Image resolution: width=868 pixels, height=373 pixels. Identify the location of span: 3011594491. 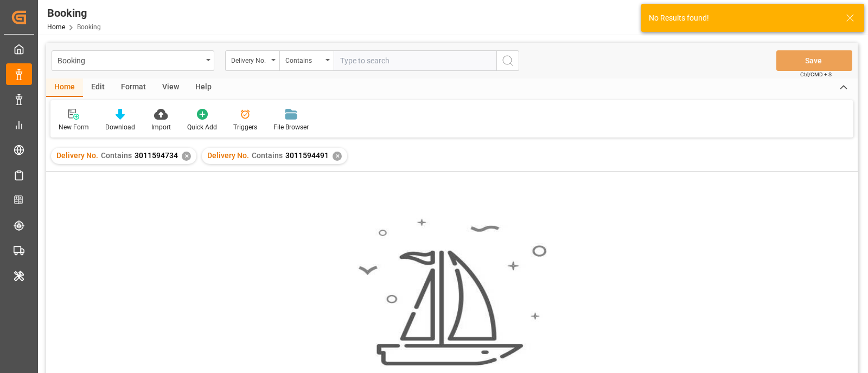
(307, 156).